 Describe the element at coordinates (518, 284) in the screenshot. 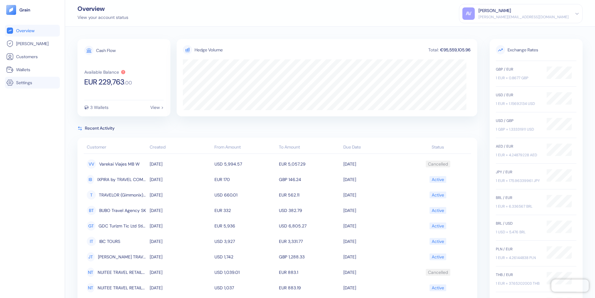

I see `div: 1 EUR = 37.65202003 THB` at that location.